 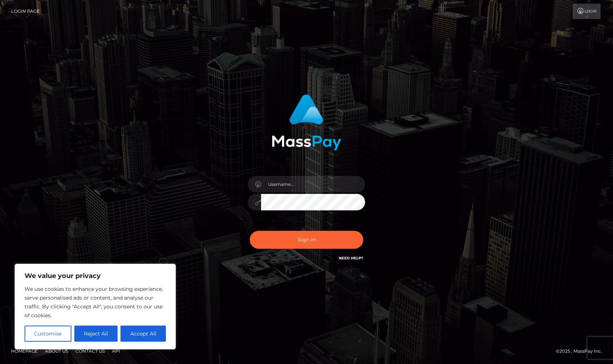 What do you see at coordinates (24, 351) in the screenshot?
I see `a: Homepage` at bounding box center [24, 351].